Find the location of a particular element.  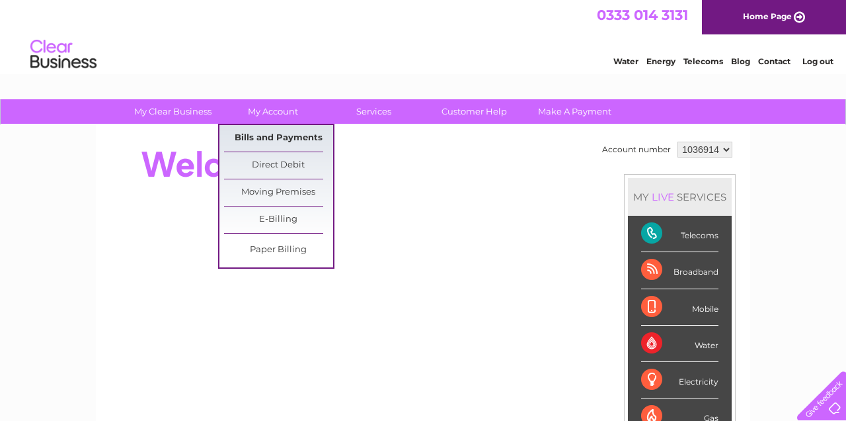

a: Paper Billing is located at coordinates (278, 250).